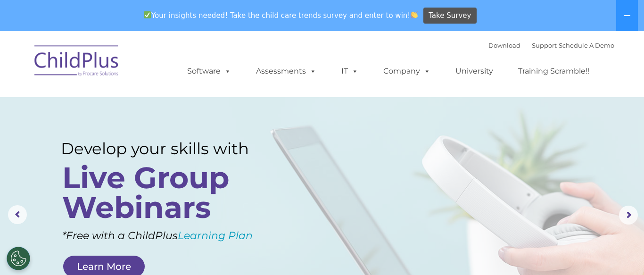 The width and height of the screenshot is (644, 275). What do you see at coordinates (215, 235) in the screenshot?
I see `a: Learning Plan` at bounding box center [215, 235].